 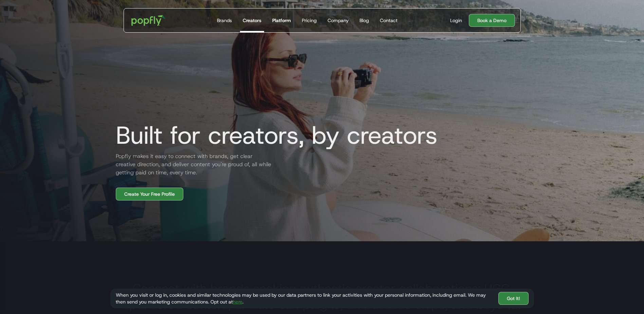 What do you see at coordinates (225, 20) in the screenshot?
I see `a: Brands` at bounding box center [225, 20].